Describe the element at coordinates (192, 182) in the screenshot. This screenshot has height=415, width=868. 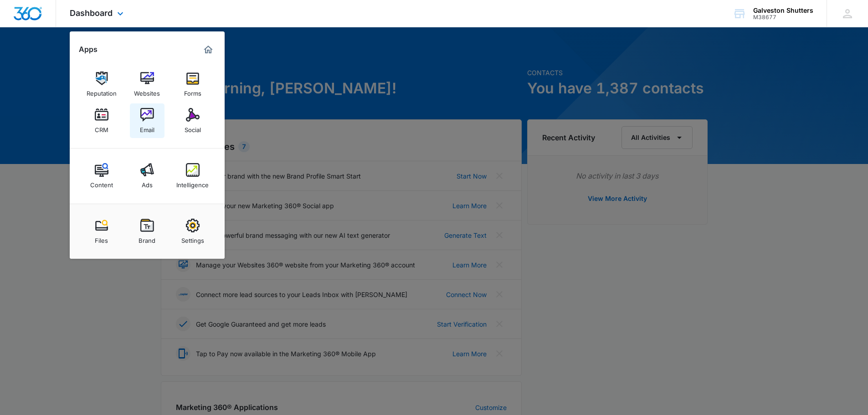
I see `div: Intelligence` at that location.